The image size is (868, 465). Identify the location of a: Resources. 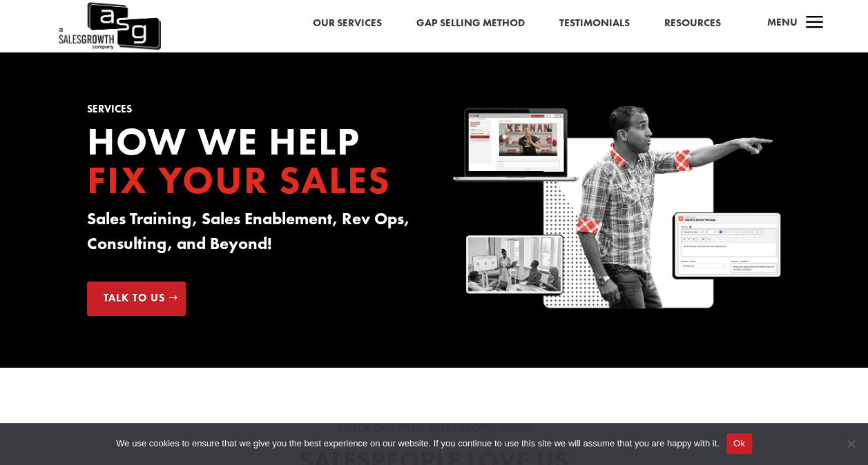
(693, 23).